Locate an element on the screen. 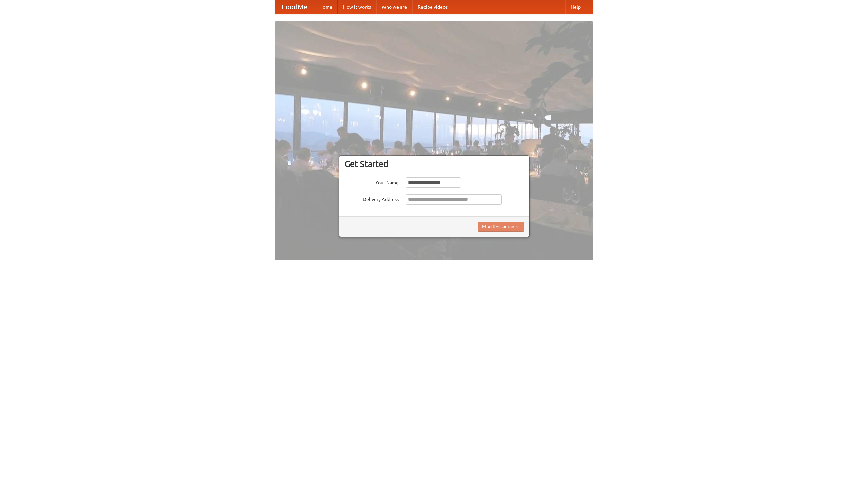  a: How it works is located at coordinates (357, 7).